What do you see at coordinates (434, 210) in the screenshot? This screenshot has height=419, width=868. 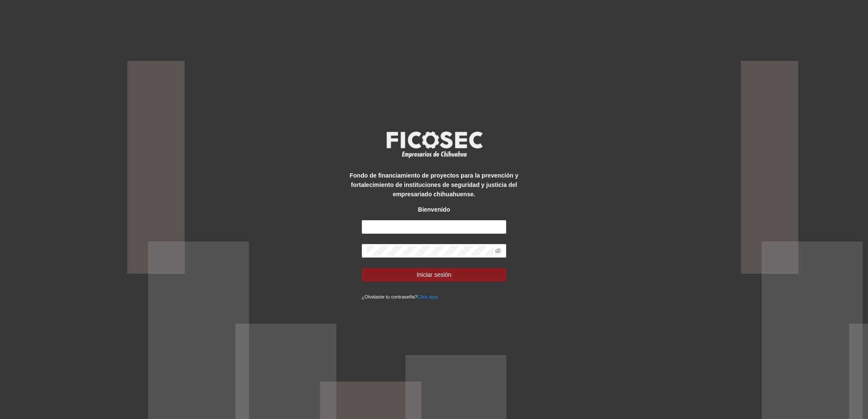 I see `strong: Bienvenido` at bounding box center [434, 210].